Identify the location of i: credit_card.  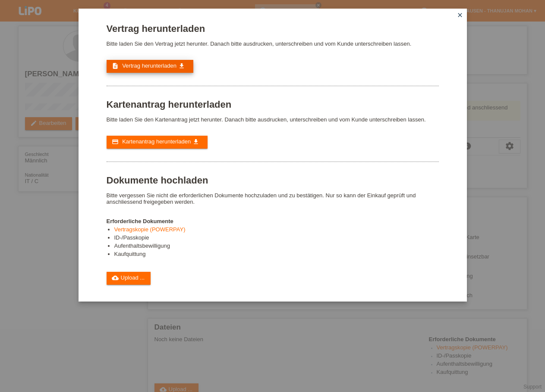
(115, 141).